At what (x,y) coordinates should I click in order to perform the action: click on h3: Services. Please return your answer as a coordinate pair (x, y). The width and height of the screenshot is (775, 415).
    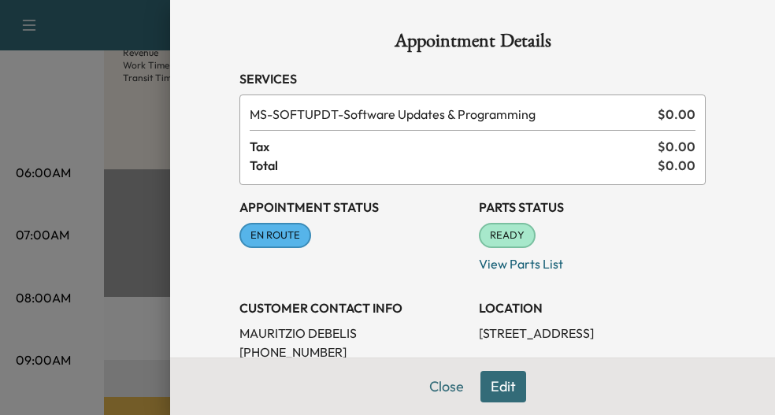
    Looking at the image, I should click on (473, 79).